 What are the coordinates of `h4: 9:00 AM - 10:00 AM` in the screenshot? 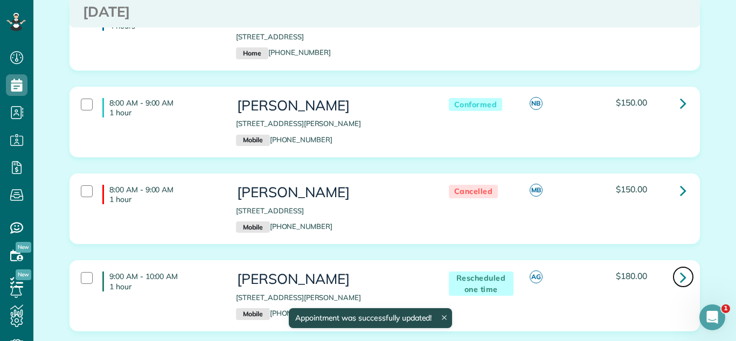 It's located at (161, 281).